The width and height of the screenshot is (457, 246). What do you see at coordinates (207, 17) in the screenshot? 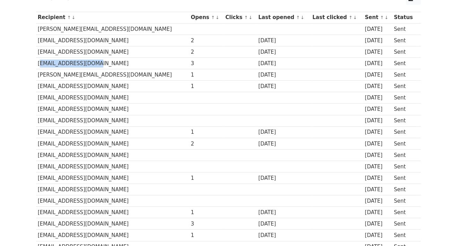
I see `th: Opens` at bounding box center [207, 17].